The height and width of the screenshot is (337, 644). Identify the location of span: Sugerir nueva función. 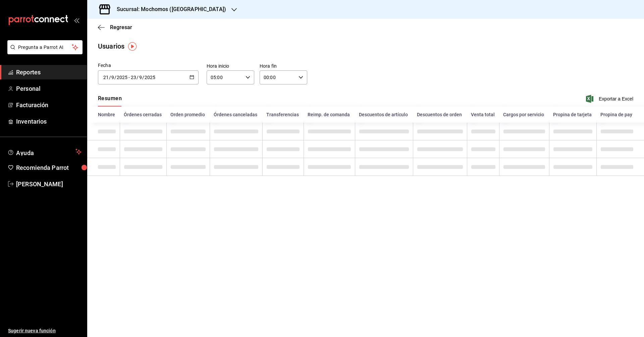
(45, 331).